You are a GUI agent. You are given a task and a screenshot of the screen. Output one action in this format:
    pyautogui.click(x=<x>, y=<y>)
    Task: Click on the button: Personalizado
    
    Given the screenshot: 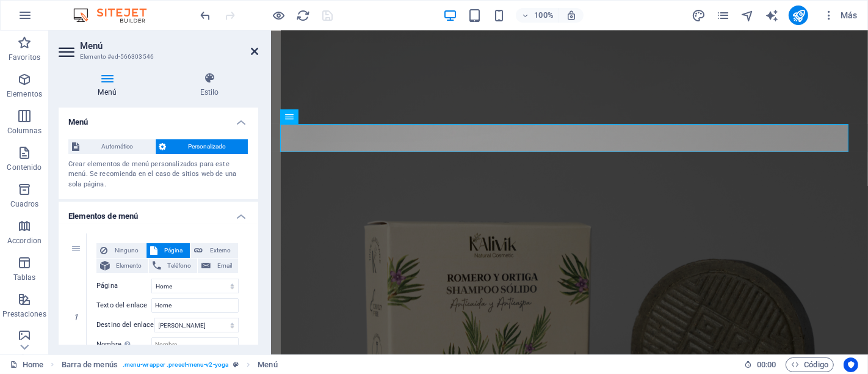 What is the action you would take?
    pyautogui.click(x=202, y=147)
    